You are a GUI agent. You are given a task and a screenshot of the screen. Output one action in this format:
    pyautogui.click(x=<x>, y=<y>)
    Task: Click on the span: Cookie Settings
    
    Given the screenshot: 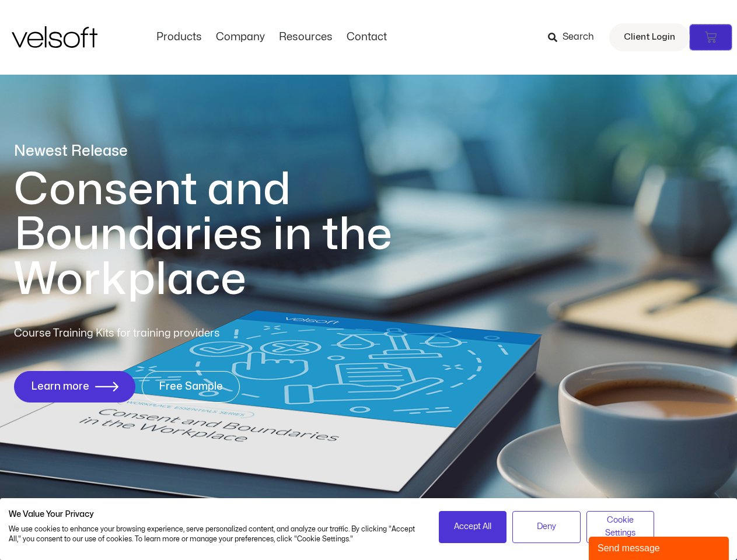 What is the action you would take?
    pyautogui.click(x=620, y=527)
    